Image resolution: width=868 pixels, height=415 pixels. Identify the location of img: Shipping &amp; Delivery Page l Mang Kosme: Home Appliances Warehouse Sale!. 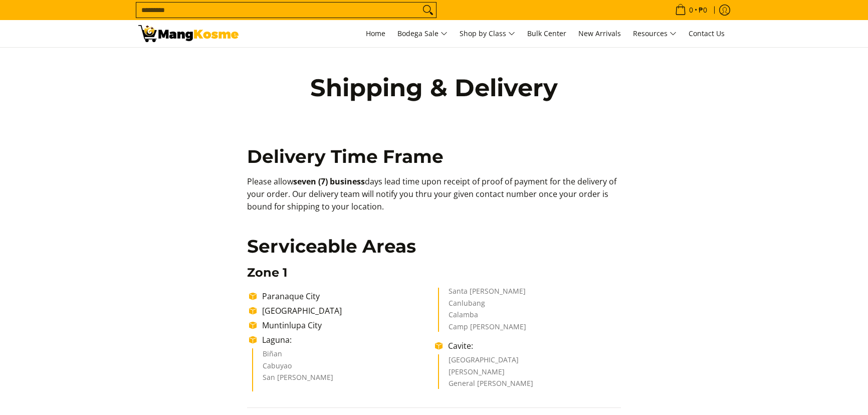
(189, 33).